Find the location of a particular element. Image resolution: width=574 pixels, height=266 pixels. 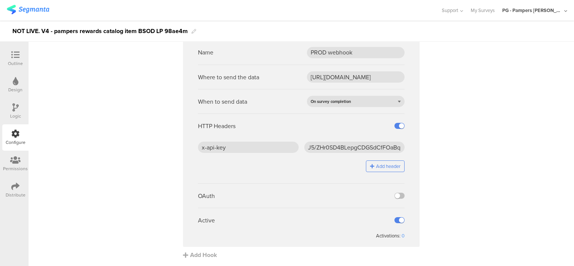

input: Hook Name is located at coordinates (356, 53).